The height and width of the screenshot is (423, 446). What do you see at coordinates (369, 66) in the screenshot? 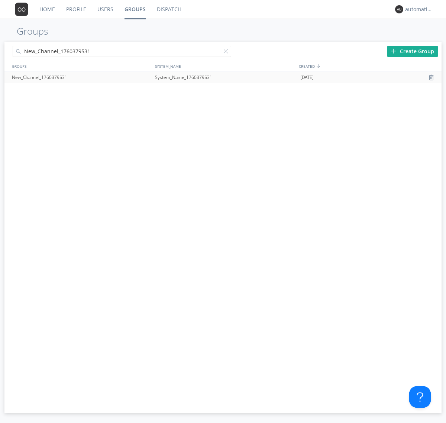
I see `div: CREATED` at bounding box center [369, 66].